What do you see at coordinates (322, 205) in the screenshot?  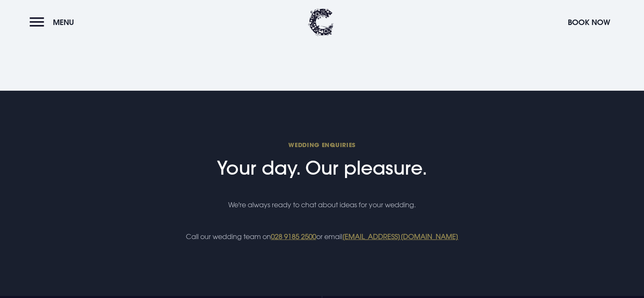 I see `p: We're always ready to chat about ideas for your wedding.` at bounding box center [322, 205].